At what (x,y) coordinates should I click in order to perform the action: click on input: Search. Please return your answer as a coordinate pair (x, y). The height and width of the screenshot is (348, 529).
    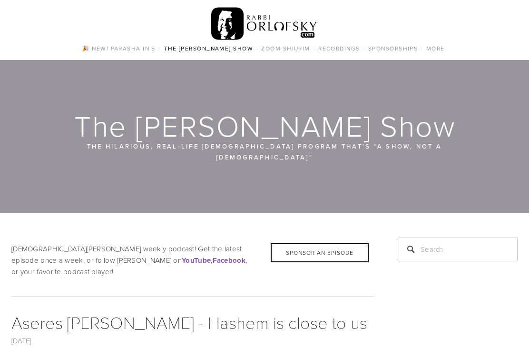
    Looking at the image, I should click on (458, 249).